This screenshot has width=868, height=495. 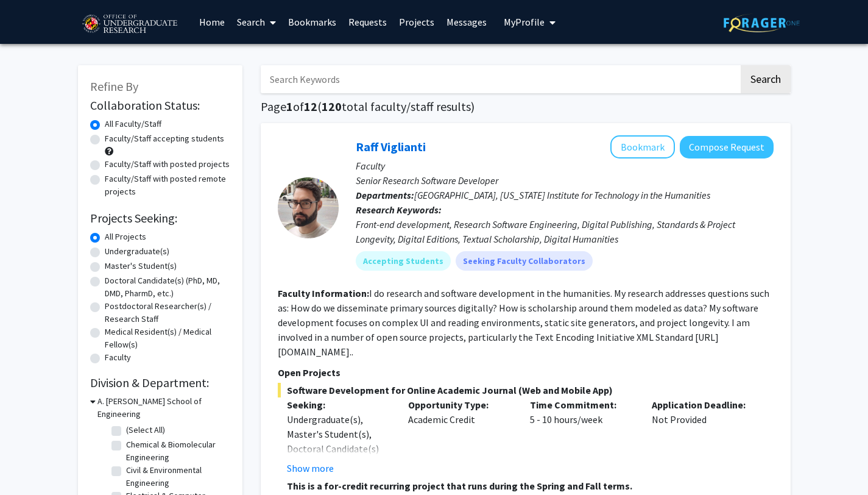 I want to click on span: My Profile, so click(x=524, y=22).